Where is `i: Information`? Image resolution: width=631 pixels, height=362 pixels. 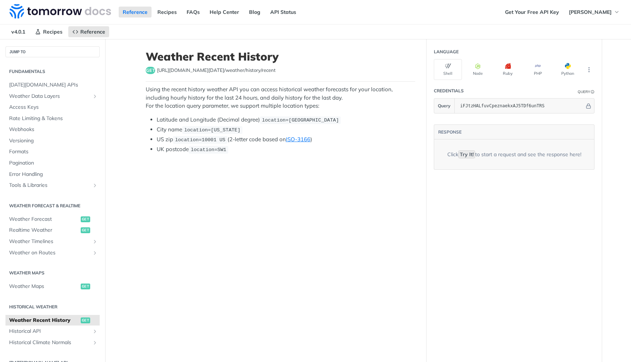 i: Information is located at coordinates (593, 92).